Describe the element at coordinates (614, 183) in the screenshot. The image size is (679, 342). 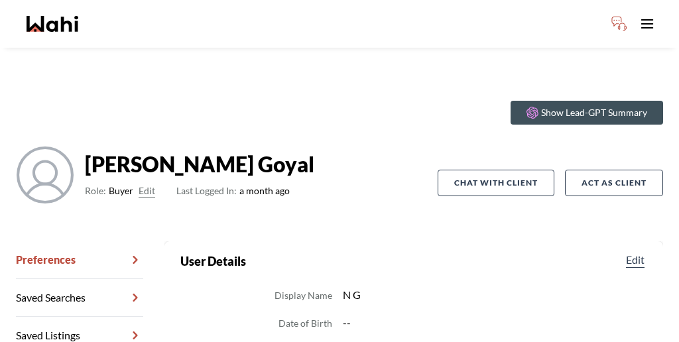
I see `button: Act as Client` at that location.